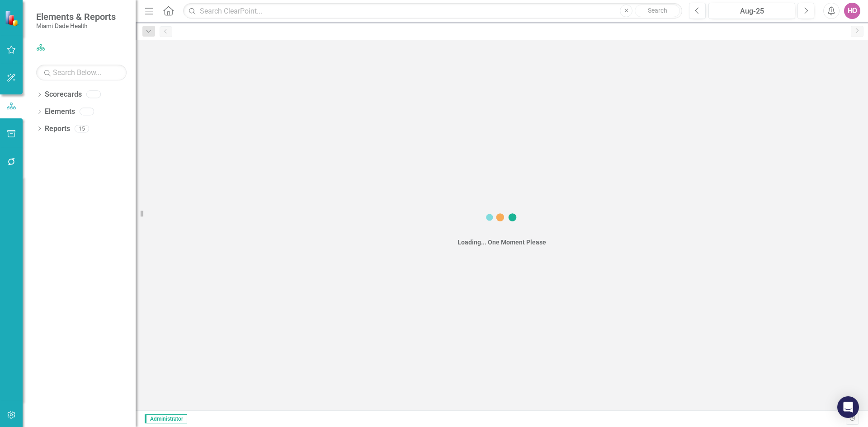 The image size is (868, 427). What do you see at coordinates (752, 11) in the screenshot?
I see `div: Aug-25` at bounding box center [752, 11].